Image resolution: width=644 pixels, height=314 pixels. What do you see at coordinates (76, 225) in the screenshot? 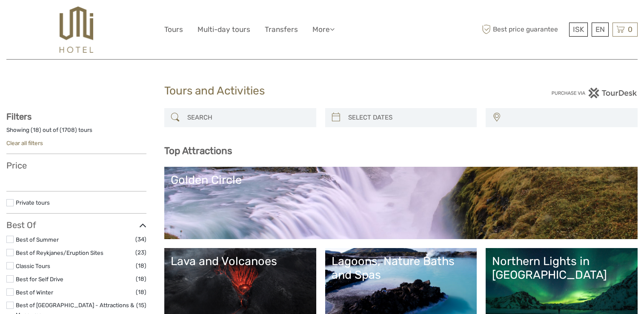
I see `h3: Best Of` at bounding box center [76, 225].